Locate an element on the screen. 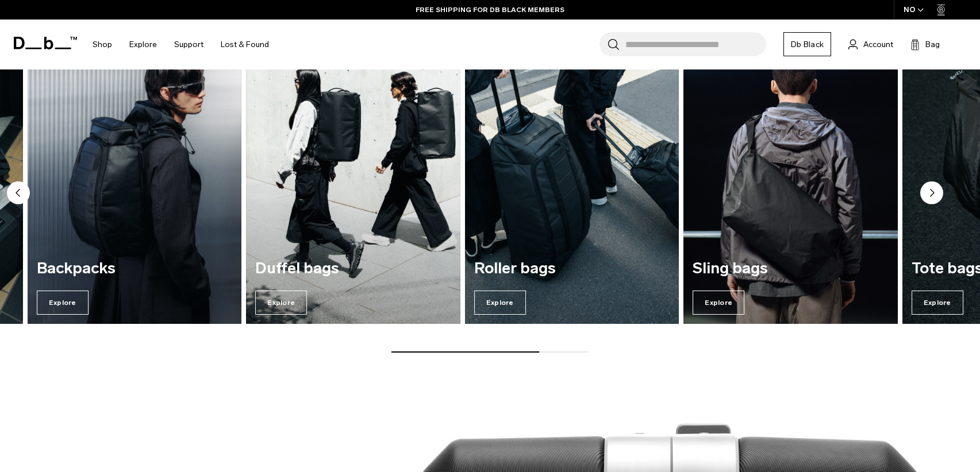  a: Backpacks Explore is located at coordinates (135, 180).